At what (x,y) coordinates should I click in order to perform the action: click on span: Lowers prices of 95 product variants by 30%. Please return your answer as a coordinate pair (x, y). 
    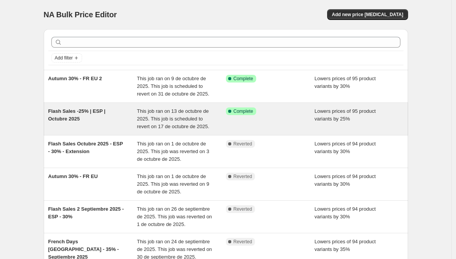
    Looking at the image, I should click on (345, 82).